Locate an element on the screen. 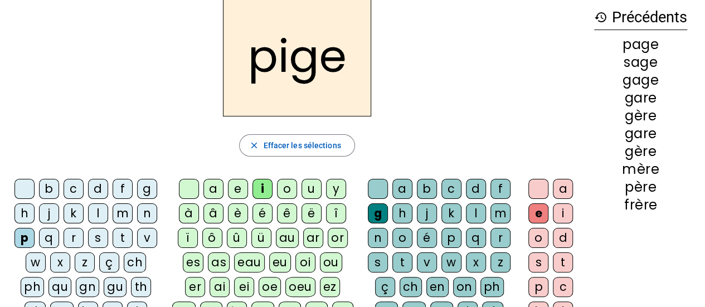 The height and width of the screenshot is (307, 705). div: on is located at coordinates (464, 287).